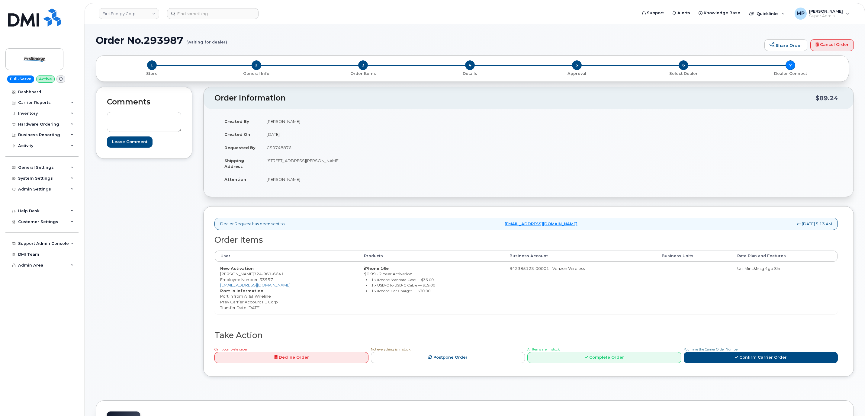 The height and width of the screenshot is (416, 868). I want to click on th: Products, so click(431, 256).